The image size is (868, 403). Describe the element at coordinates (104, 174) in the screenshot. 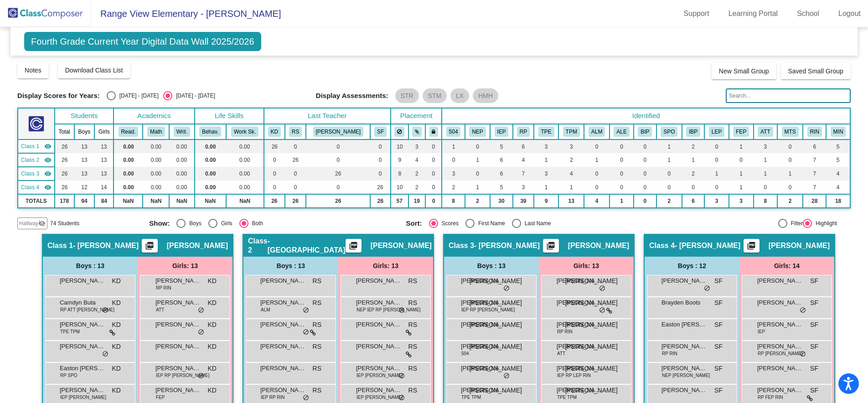

I see `td: 13` at that location.